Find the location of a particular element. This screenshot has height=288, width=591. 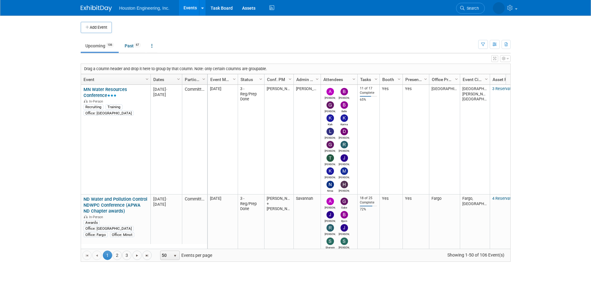

div: 72% is located at coordinates (368, 209).